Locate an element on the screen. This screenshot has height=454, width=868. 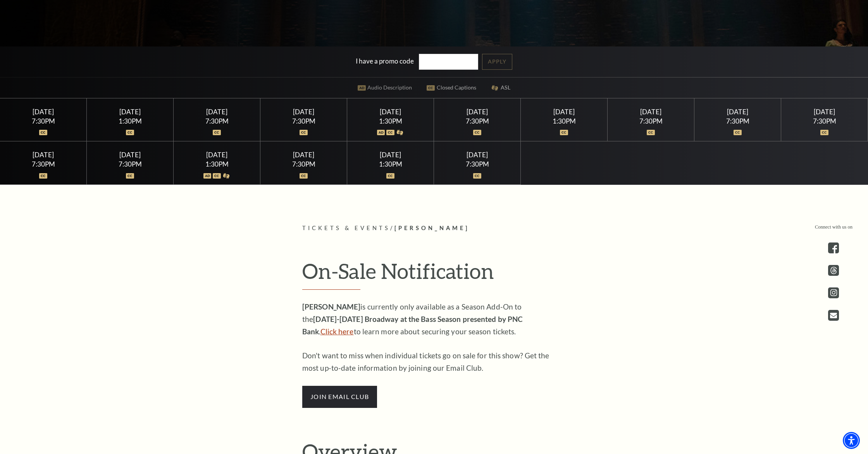
a: threads.com - open in a new tab is located at coordinates (833, 271).